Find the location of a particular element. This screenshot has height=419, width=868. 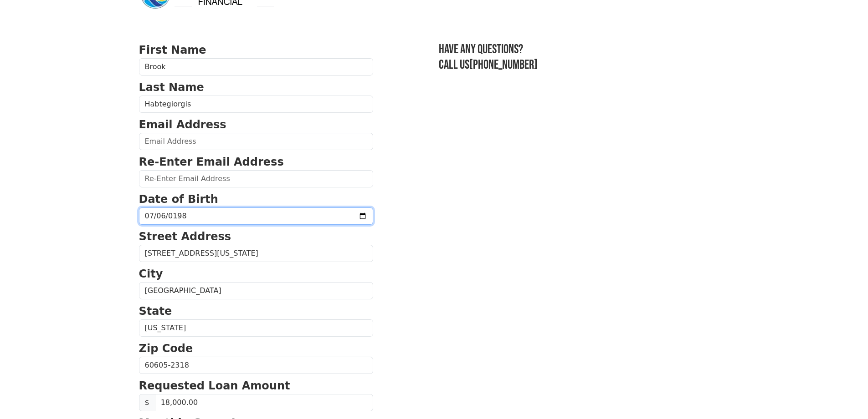

input: Requested Loan Amount is located at coordinates (264, 403).